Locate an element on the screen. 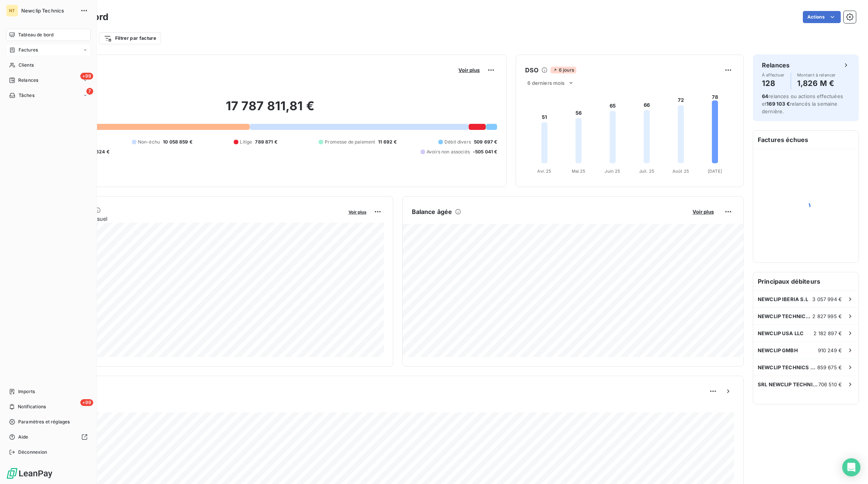 The height and width of the screenshot is (484, 868). span: NEWCLIP GMBH is located at coordinates (778, 350).